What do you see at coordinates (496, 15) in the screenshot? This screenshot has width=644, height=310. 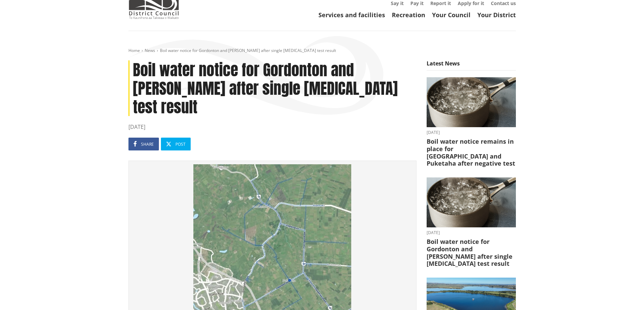 I see `a: Your District` at bounding box center [496, 15].